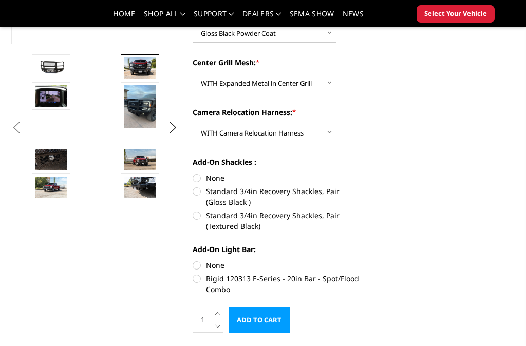 This screenshot has height=346, width=526. Describe the element at coordinates (276, 112) in the screenshot. I see `label: Camera Relocation Harness:` at that location.